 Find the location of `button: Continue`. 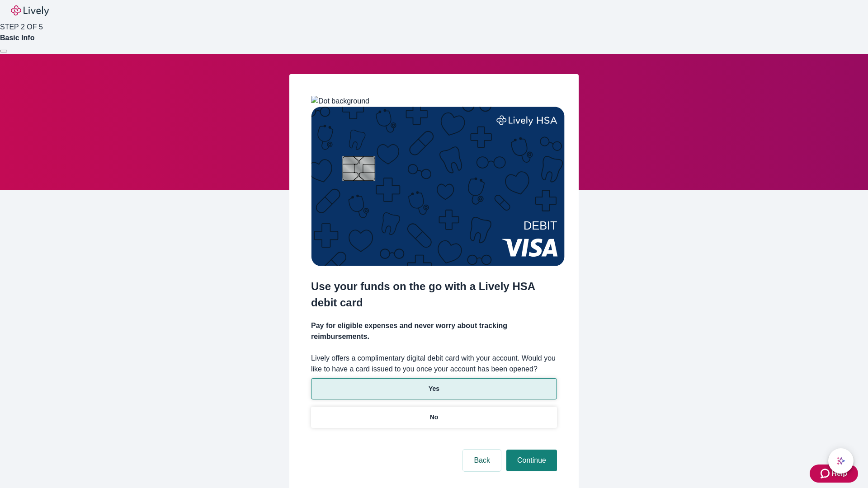

button: Continue is located at coordinates (531, 460).